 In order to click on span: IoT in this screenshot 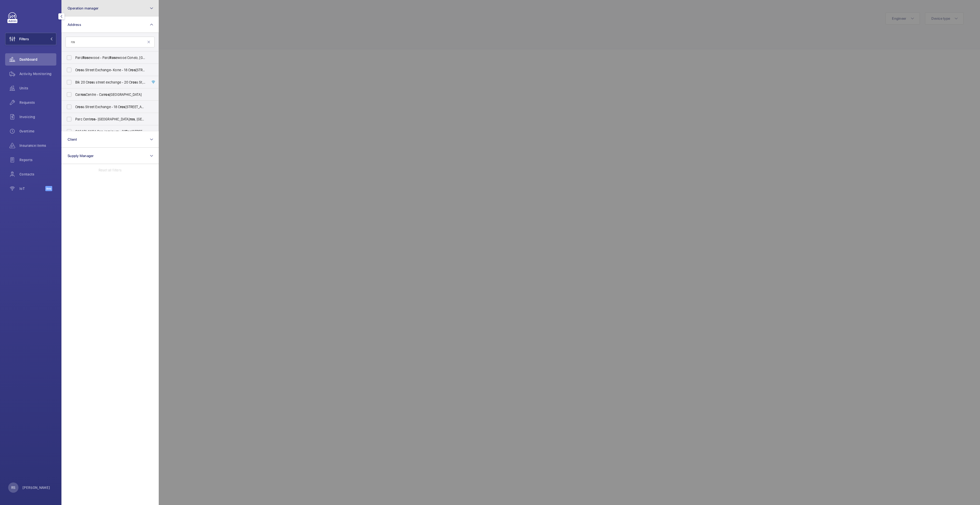, I will do `click(32, 189)`.